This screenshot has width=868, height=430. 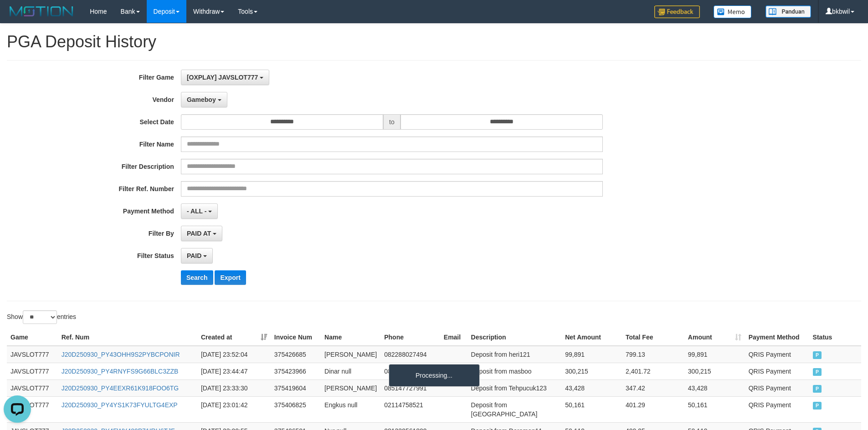 I want to click on td: Engkus null, so click(x=350, y=410).